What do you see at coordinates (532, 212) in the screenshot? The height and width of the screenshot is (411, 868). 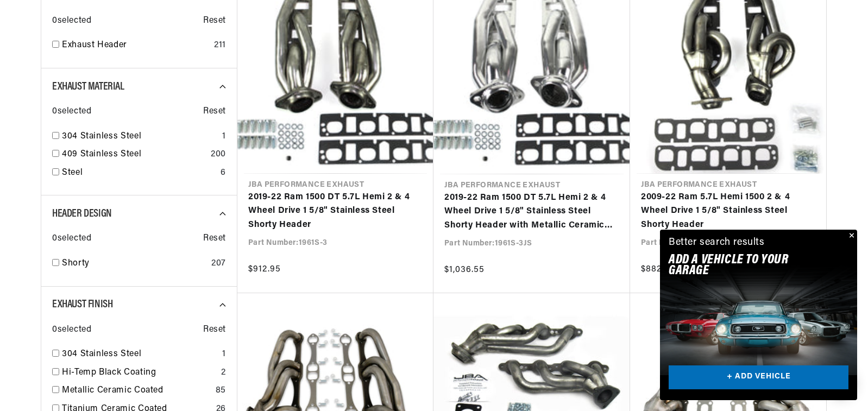 I see `a: 2019-22 Ram 1500 DT 5.7L Hemi 2 & 4 Wheel Drive 1 5/8" Stainless Steel Shorty Header with Metalli...` at bounding box center [532, 212].